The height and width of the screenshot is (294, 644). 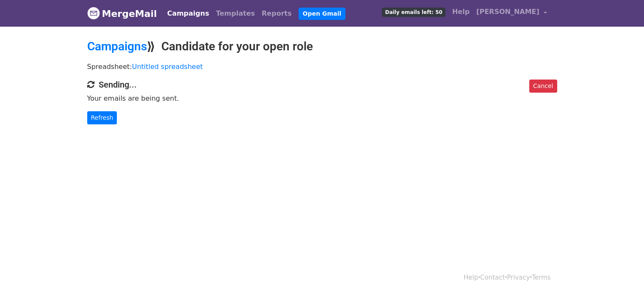 What do you see at coordinates (93, 13) in the screenshot?
I see `img: MergeMail logo` at bounding box center [93, 13].